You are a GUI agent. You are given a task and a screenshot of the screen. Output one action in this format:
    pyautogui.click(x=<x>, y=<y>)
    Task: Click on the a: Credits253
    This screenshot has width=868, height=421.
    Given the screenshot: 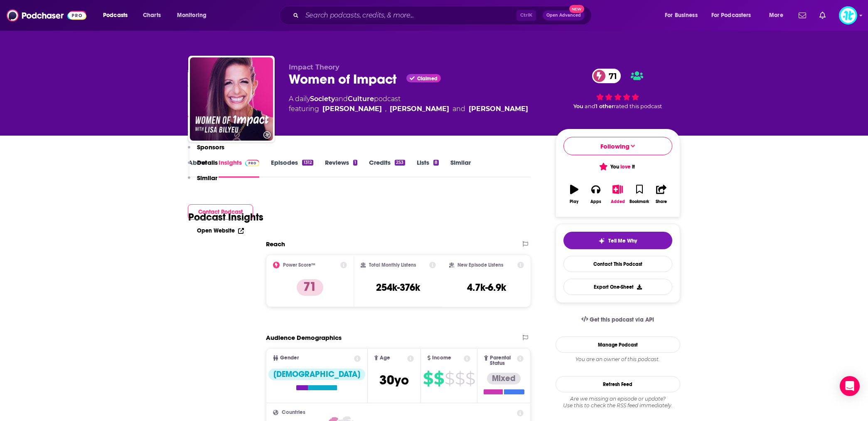 What is the action you would take?
    pyautogui.click(x=387, y=168)
    